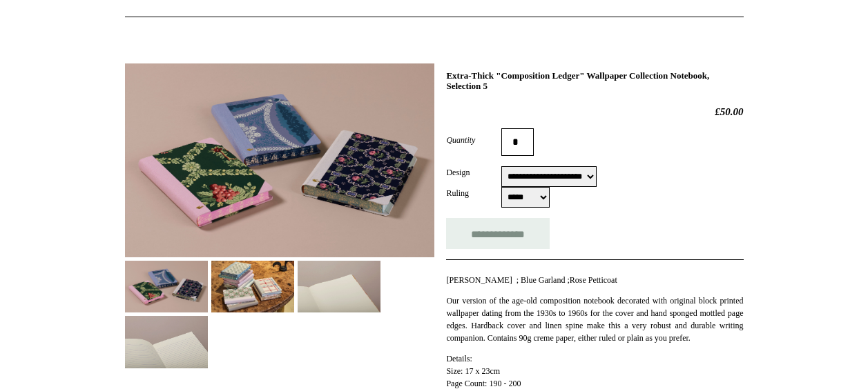 Image resolution: width=868 pixels, height=389 pixels. What do you see at coordinates (474, 140) in the screenshot?
I see `label: Quantity` at bounding box center [474, 140].